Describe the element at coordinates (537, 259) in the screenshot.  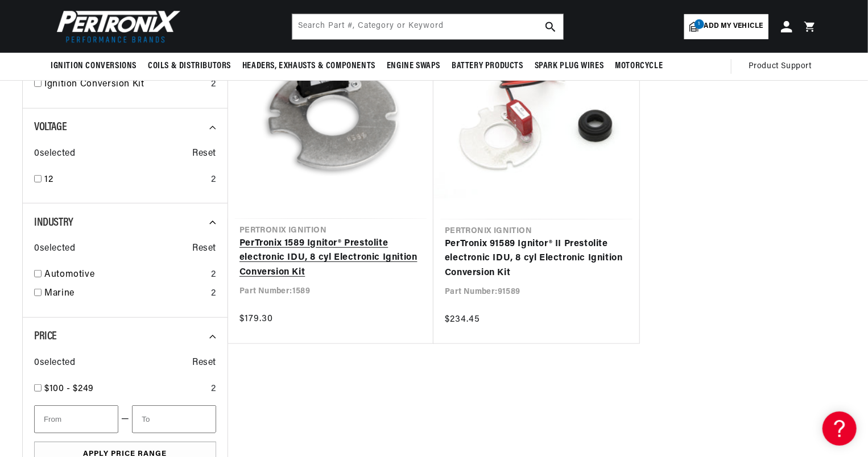
I see `a: PerTronix 91589 Ignitor® II Prestolite electronic IDU, 8 cyl Electronic Ignition Conversion Kit` at that location.